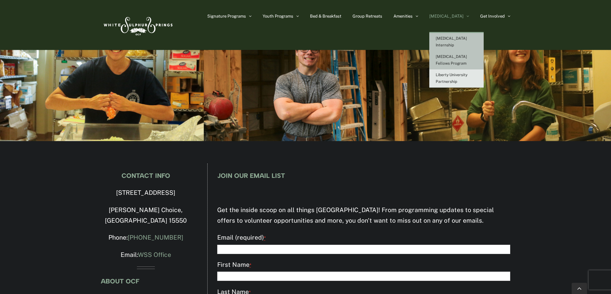  Describe the element at coordinates (451, 78) in the screenshot. I see `span: Liberty University Partnership` at that location.